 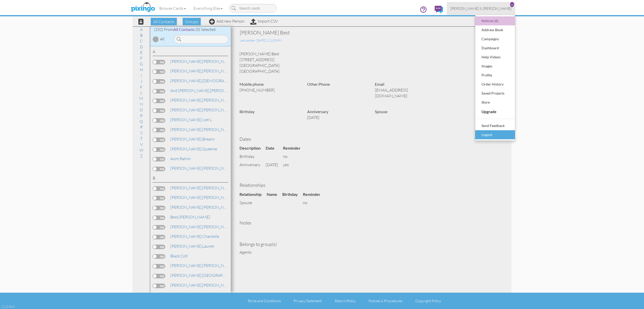 What do you see at coordinates (274, 148) in the screenshot?
I see `th: Date` at bounding box center [274, 148].